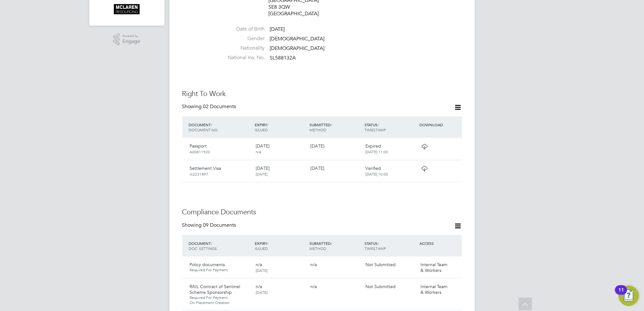  Describe the element at coordinates (621, 294) in the screenshot. I see `div: 11` at that location.